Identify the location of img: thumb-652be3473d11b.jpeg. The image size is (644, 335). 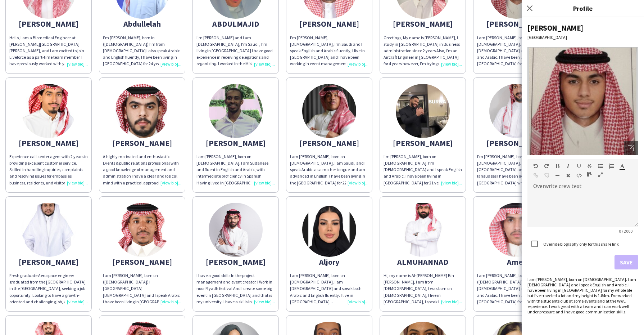
(423, 111).